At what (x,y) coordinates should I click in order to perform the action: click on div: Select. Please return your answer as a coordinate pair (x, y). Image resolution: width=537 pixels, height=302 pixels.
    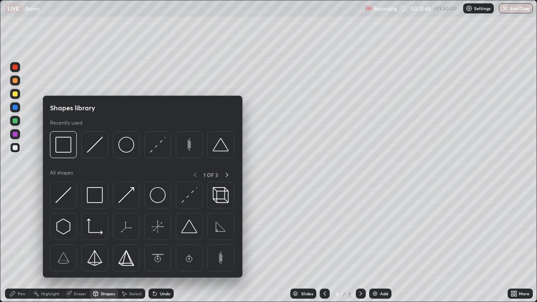
    Looking at the image, I should click on (135, 294).